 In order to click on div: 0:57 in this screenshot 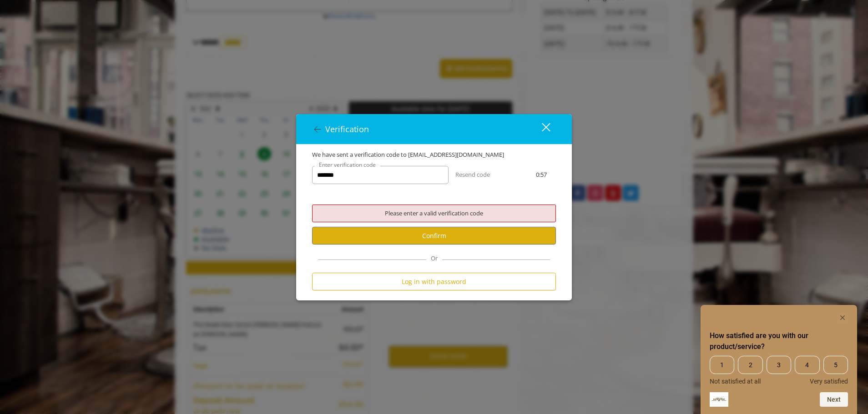, I will do `click(542, 175)`.